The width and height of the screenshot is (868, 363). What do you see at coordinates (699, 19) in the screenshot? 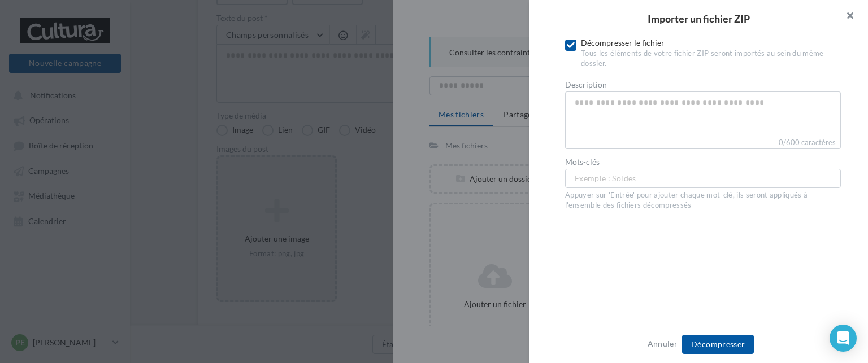
I see `h2: Importer un fichier ZIP` at bounding box center [699, 19].